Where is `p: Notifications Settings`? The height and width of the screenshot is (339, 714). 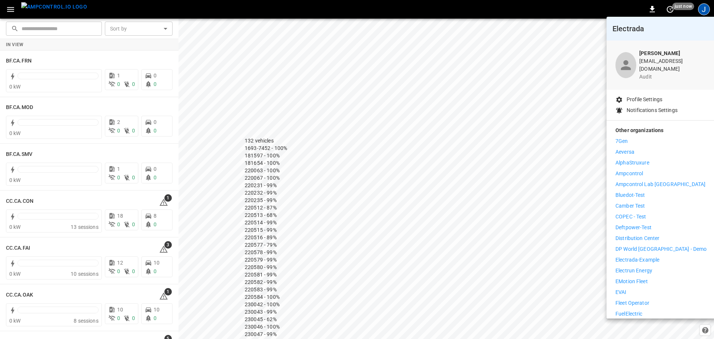 p: Notifications Settings is located at coordinates (652, 110).